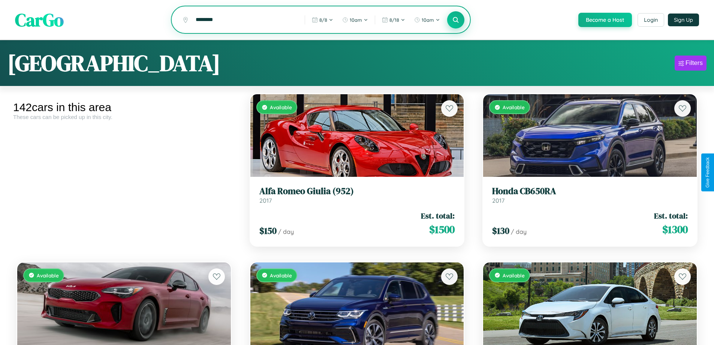  What do you see at coordinates (394, 20) in the screenshot?
I see `span: 8 / 18` at bounding box center [394, 20].